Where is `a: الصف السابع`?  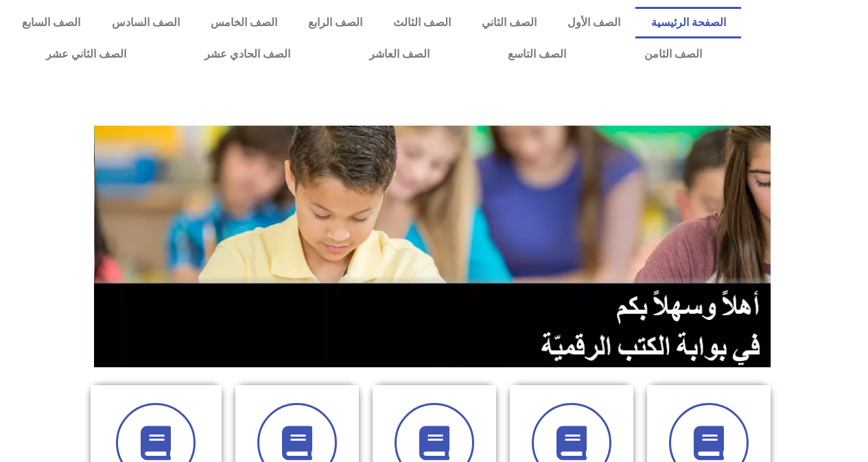 a: الصف السابع is located at coordinates (52, 23).